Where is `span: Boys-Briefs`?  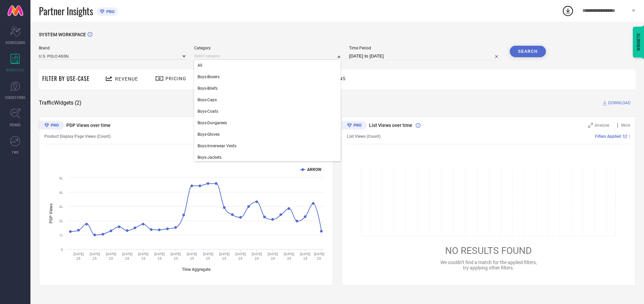
span: Boys-Briefs is located at coordinates (208, 89).